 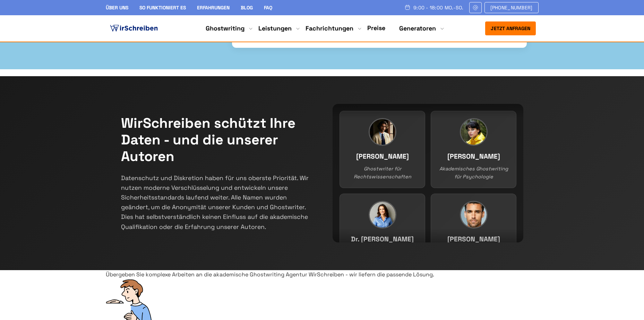 I want to click on a: Über uns, so click(x=117, y=8).